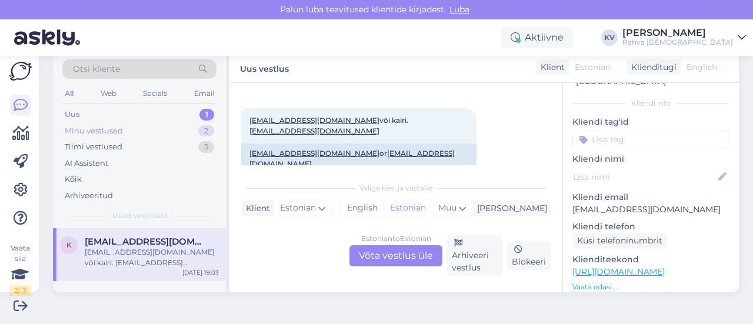 The height and width of the screenshot is (324, 753). What do you see at coordinates (651, 104) in the screenshot?
I see `div: Kliendi info` at bounding box center [651, 104].